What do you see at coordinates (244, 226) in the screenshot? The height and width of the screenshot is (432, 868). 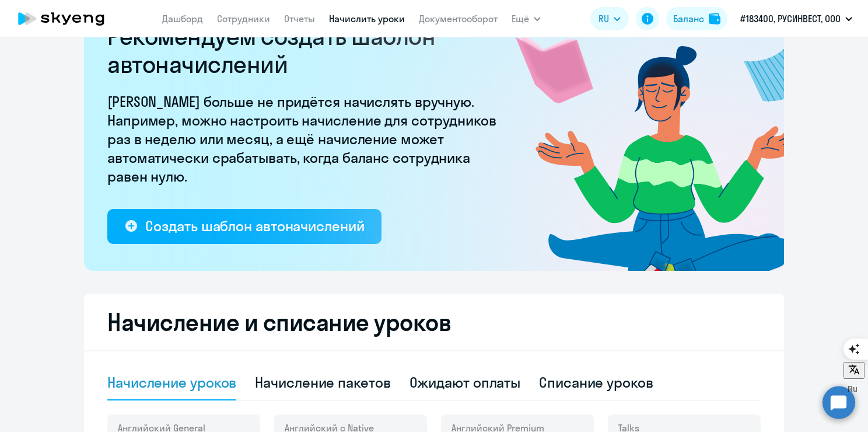 I see `button: Создать шаблон автоначислений` at bounding box center [244, 226].